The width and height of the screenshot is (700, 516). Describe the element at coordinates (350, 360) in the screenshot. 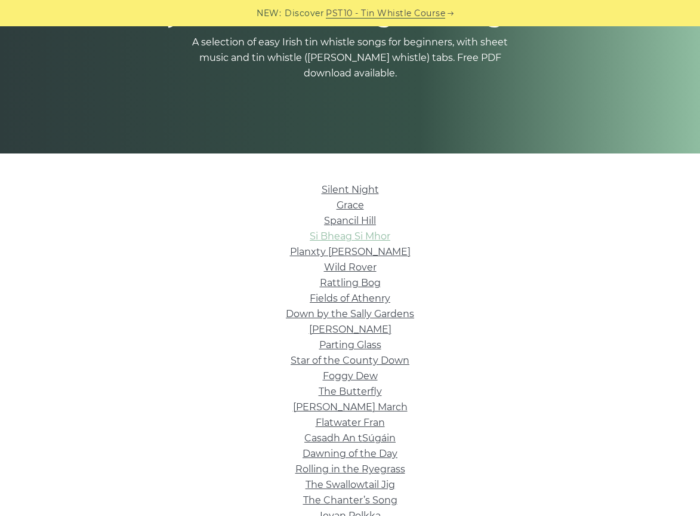

I see `a: Star of the County Down` at that location.